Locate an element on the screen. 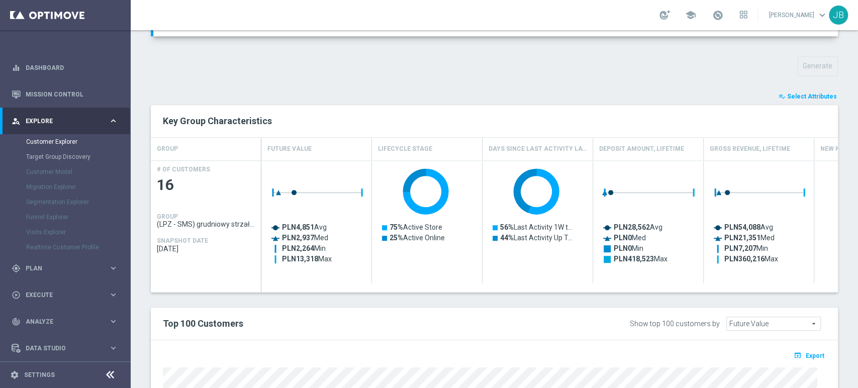 The image size is (858, 388). text: Active Store is located at coordinates (416, 227).